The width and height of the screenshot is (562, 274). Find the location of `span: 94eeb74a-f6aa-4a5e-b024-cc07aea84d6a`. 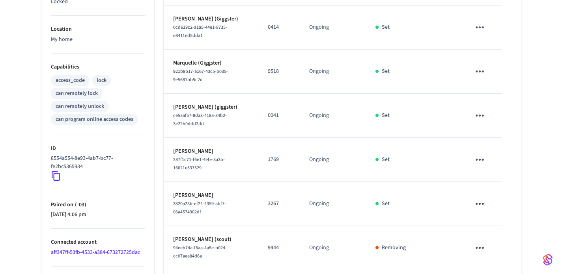

span: 94eeb74a-f6aa-4a5e-b024-cc07aea84d6a is located at coordinates (200, 252).